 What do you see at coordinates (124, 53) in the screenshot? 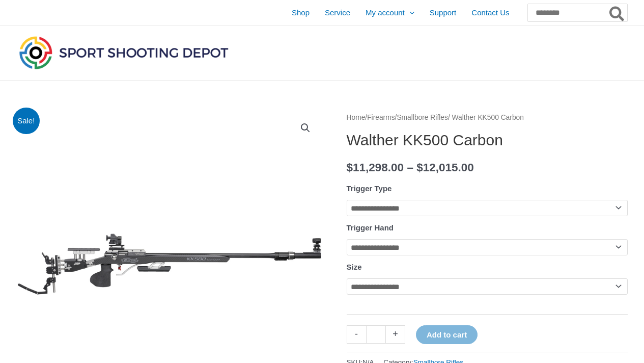
I see `img: Sport Shooting Depot` at bounding box center [124, 53].